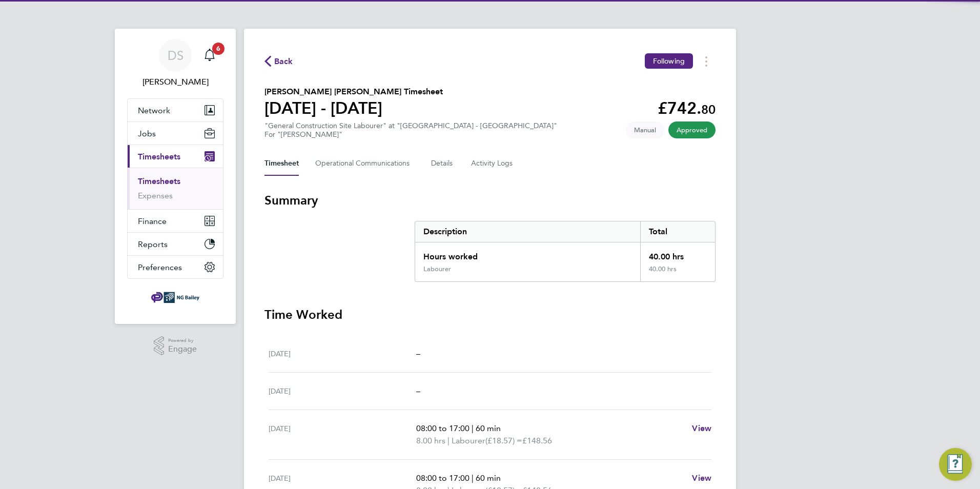 This screenshot has width=980, height=489. Describe the element at coordinates (159, 157) in the screenshot. I see `span: Timesheets` at that location.